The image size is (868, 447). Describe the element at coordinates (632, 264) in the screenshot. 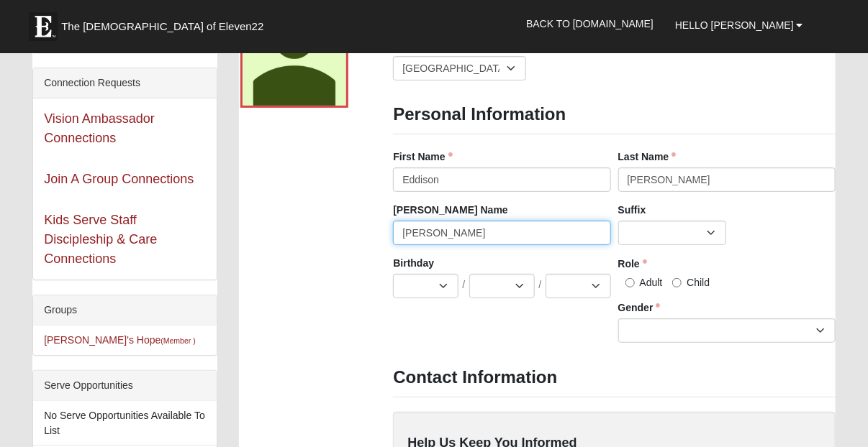

I see `label: Role` at that location.